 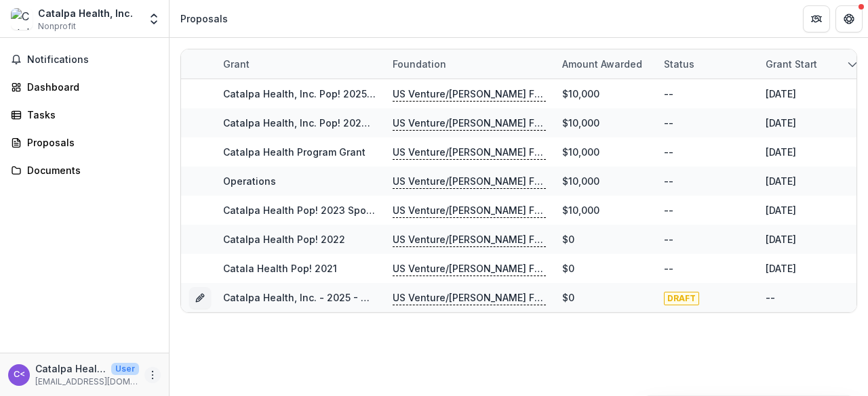 What do you see at coordinates (90, 170) in the screenshot?
I see `div: Documents` at bounding box center [90, 170].